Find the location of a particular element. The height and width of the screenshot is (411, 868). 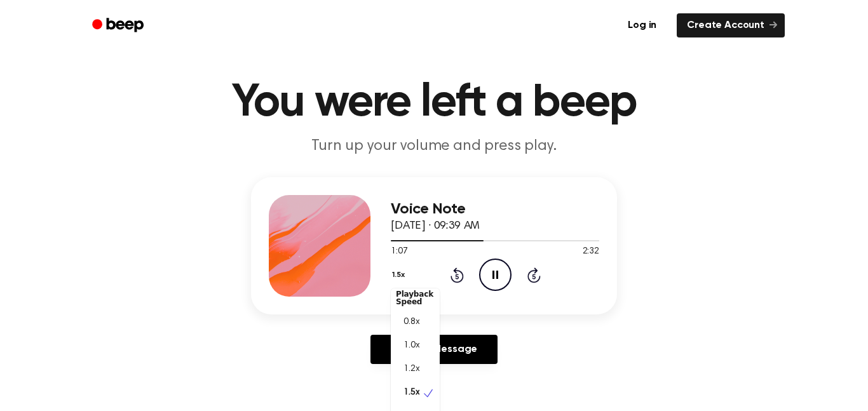

span: 1.2x is located at coordinates (411, 369).